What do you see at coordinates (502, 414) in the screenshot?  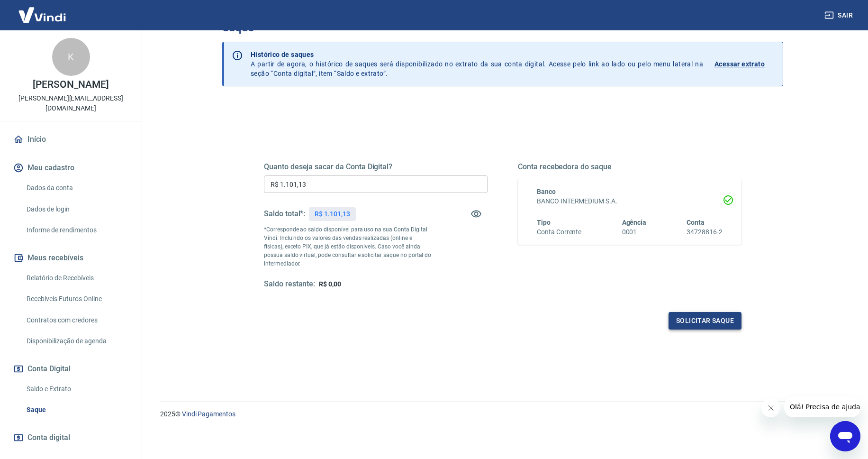 I see `p: 2025 ©` at bounding box center [502, 414].